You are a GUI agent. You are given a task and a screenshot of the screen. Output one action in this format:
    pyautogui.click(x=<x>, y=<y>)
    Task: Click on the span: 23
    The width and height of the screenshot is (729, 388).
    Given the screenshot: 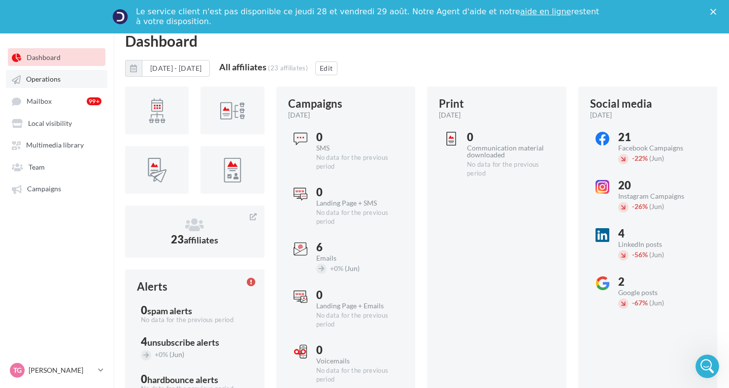 What is the action you would take?
    pyautogui.click(x=194, y=239)
    